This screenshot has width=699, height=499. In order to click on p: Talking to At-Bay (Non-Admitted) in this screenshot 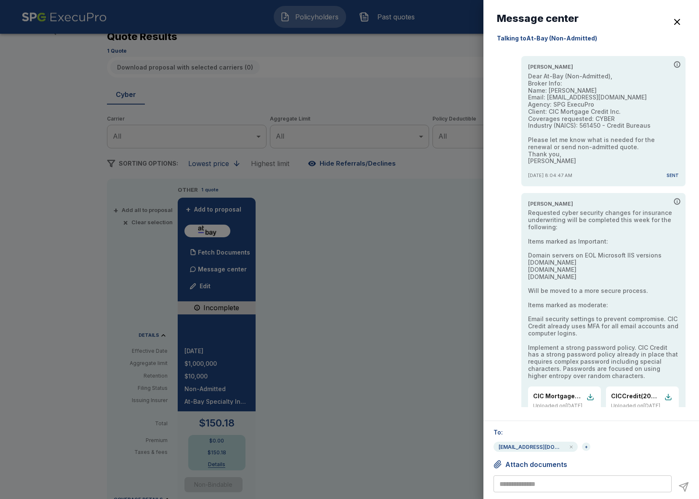, I will do `click(591, 38)`.